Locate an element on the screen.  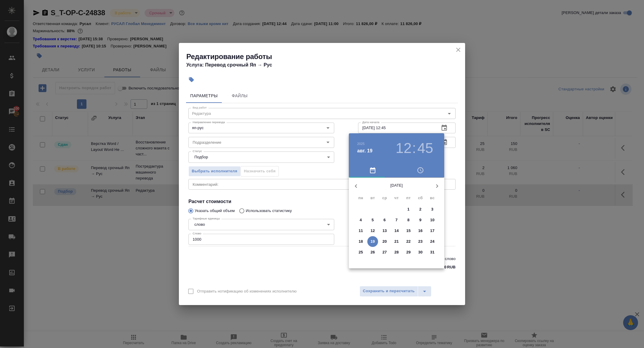
p: 12 is located at coordinates (373, 230).